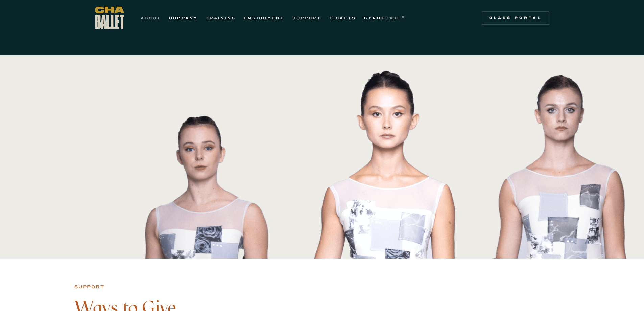 The image size is (644, 311). What do you see at coordinates (516, 18) in the screenshot?
I see `a: Class Portal` at bounding box center [516, 18].